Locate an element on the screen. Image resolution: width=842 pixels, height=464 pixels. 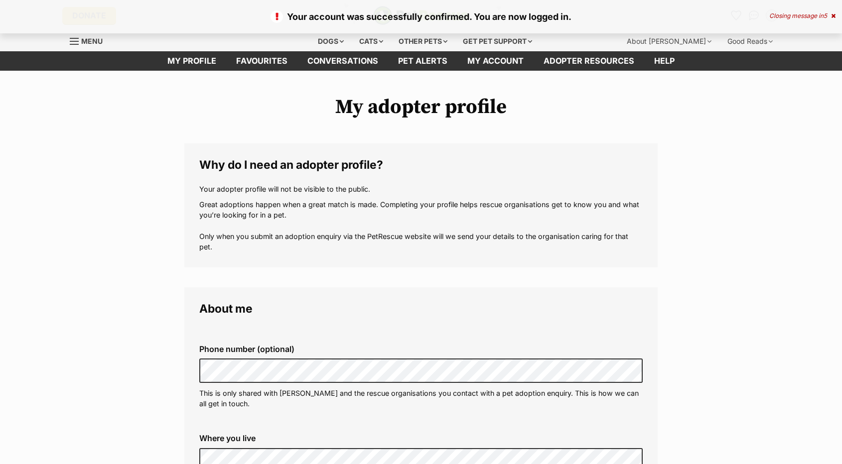
div: Cats is located at coordinates (371, 41).